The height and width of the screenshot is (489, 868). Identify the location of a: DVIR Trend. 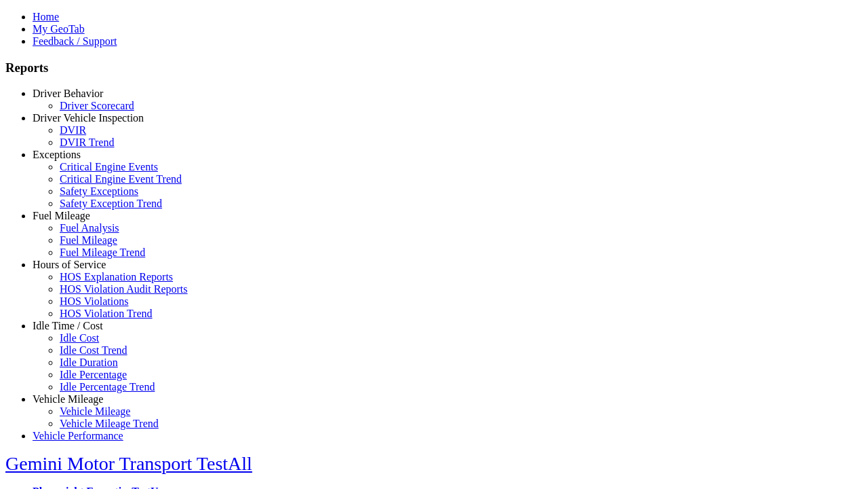
(87, 142).